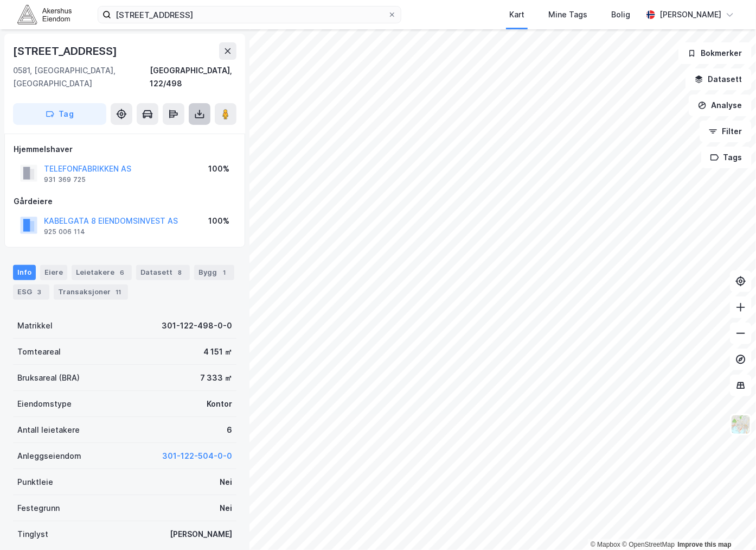  I want to click on div: 925 006 114, so click(65, 232).